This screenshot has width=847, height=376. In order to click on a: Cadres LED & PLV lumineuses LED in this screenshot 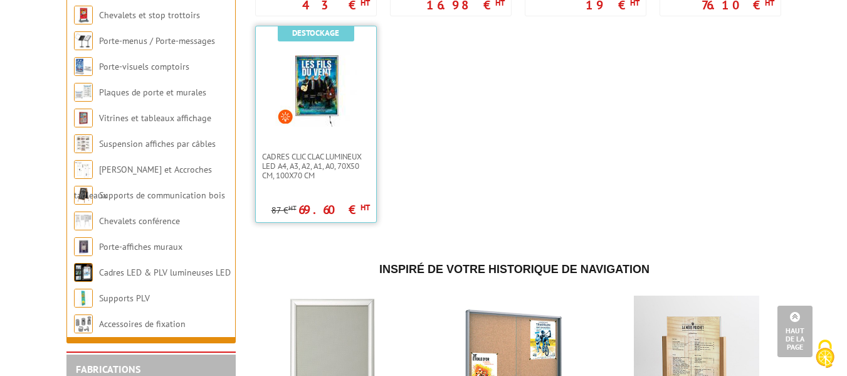, I will do `click(165, 272)`.